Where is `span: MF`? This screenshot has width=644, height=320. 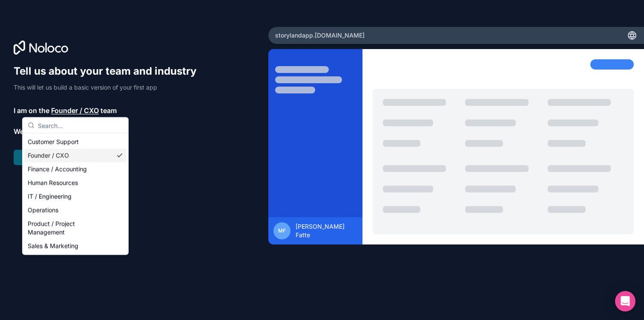 span: MF is located at coordinates (282, 231).